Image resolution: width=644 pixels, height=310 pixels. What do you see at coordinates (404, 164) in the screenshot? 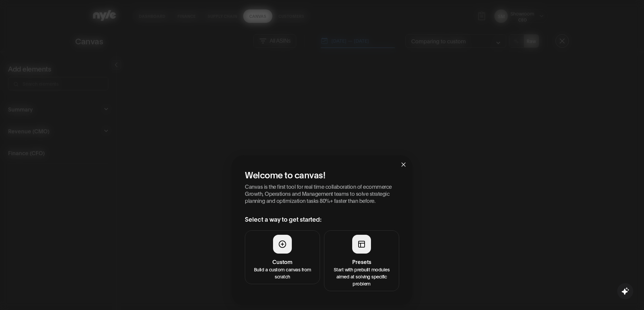
I see `button: Close` at bounding box center [404, 164].